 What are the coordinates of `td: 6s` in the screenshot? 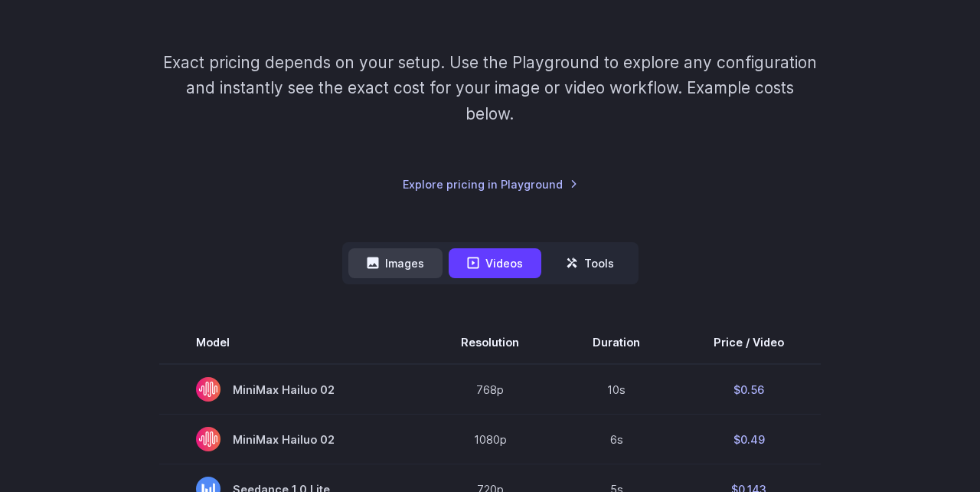 It's located at (617, 439).